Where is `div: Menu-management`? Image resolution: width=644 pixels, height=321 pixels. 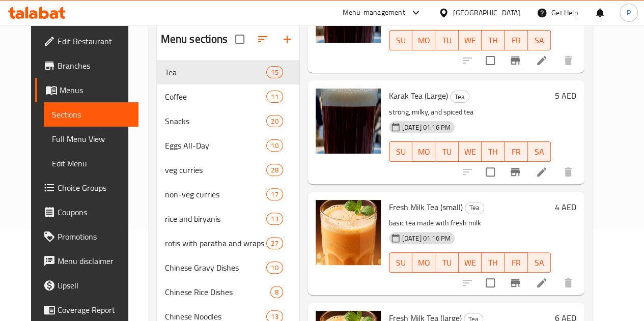 div: Menu-management is located at coordinates (374, 13).